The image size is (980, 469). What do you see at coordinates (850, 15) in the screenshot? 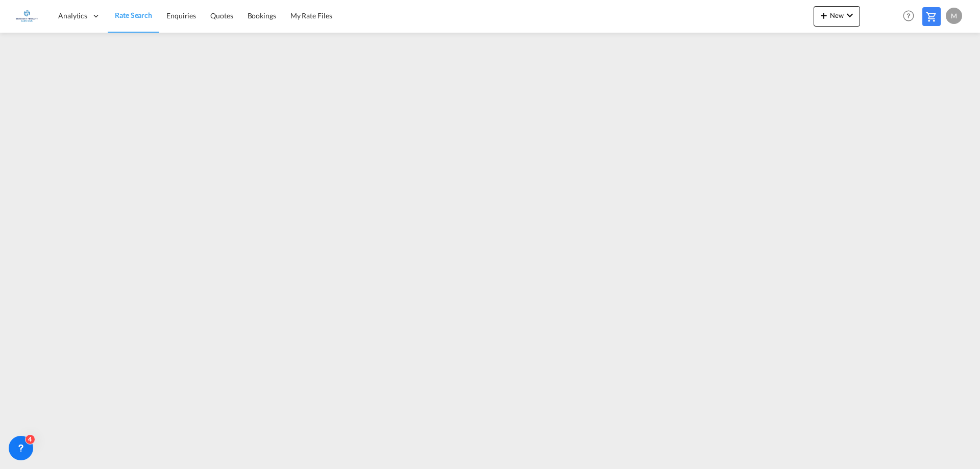
I see `md-icon: icon-chevron-down` at bounding box center [850, 15].